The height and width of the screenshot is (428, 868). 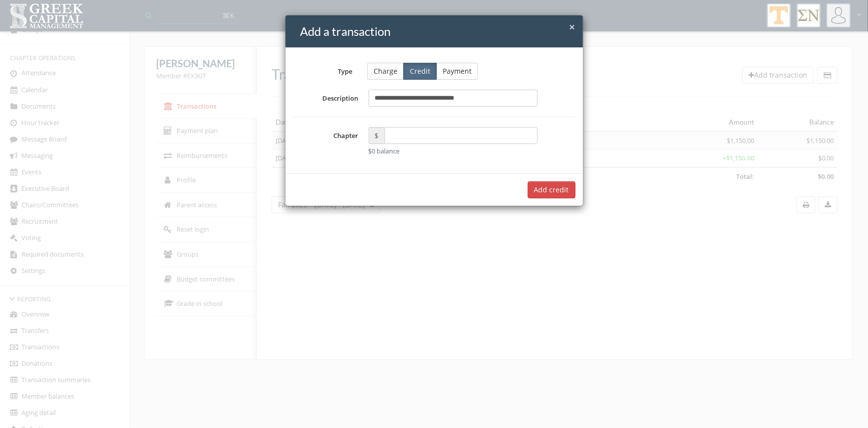 What do you see at coordinates (438, 31) in the screenshot?
I see `h4: Add a transaction` at bounding box center [438, 31].